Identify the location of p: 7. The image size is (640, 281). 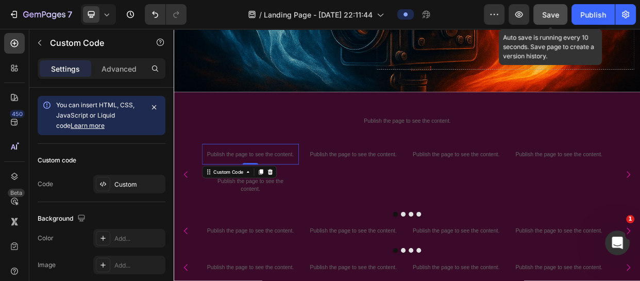
(70, 14).